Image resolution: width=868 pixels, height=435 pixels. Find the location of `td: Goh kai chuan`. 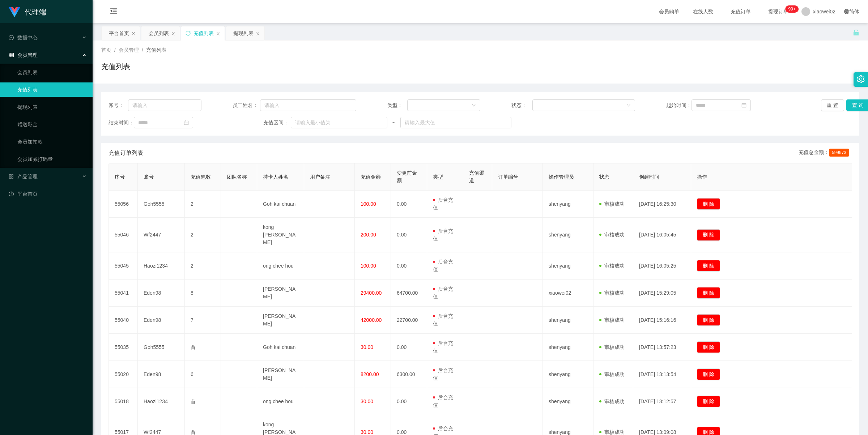

td: Goh kai chuan is located at coordinates (281, 348).